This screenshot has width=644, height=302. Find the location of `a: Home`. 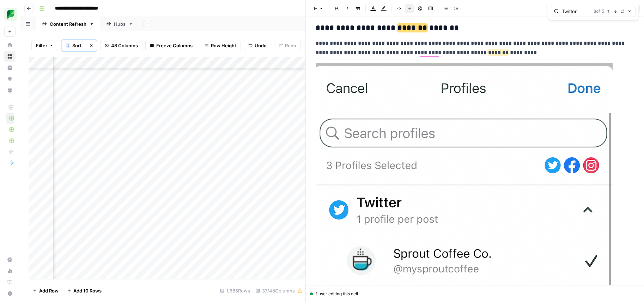

a: Home is located at coordinates (10, 45).